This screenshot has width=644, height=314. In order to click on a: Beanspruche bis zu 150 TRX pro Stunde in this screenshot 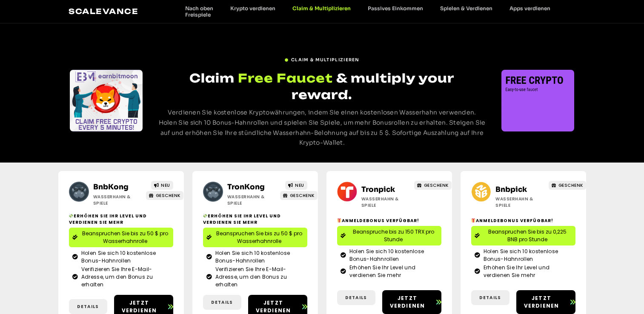, I will do `click(389, 236)`.